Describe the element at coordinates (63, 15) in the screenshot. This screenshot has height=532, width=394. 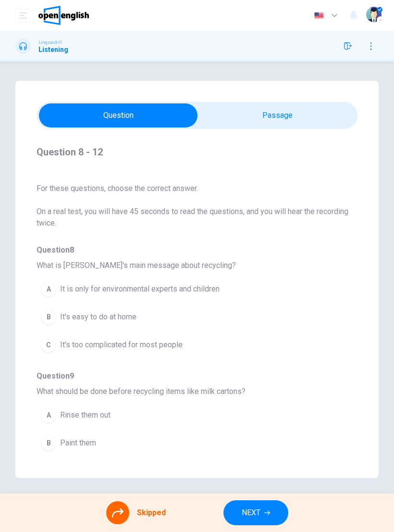
I see `a: OpenEnglish logo` at that location.